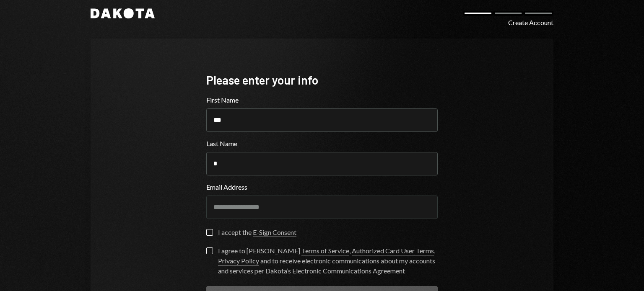 Image resolution: width=644 pixels, height=291 pixels. Describe the element at coordinates (210, 232) in the screenshot. I see `button: I accept the E-Sign Consent` at that location.